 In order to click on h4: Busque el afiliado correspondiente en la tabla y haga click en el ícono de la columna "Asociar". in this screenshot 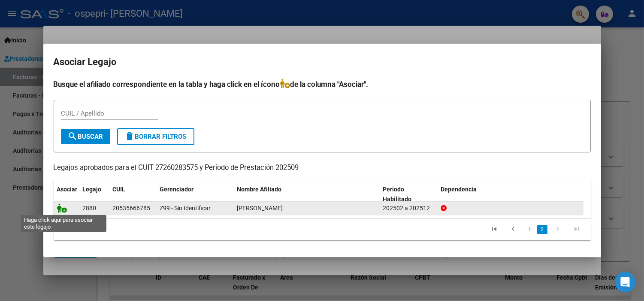, I will do `click(322, 85)`.